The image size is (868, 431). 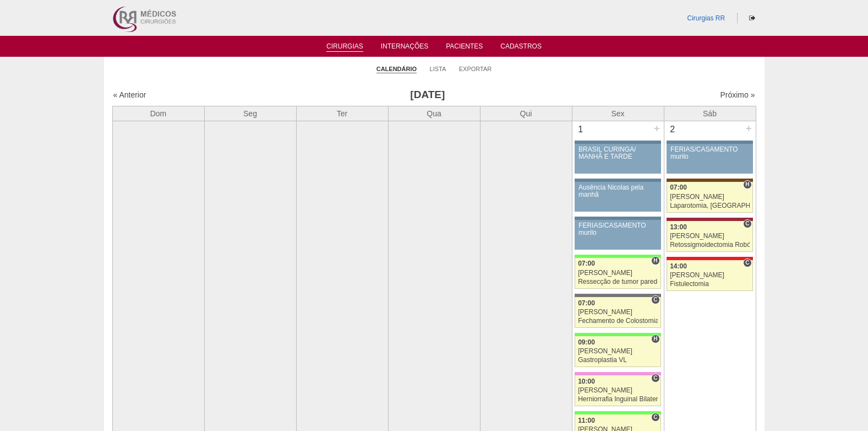 I want to click on span: 10:00, so click(x=586, y=381).